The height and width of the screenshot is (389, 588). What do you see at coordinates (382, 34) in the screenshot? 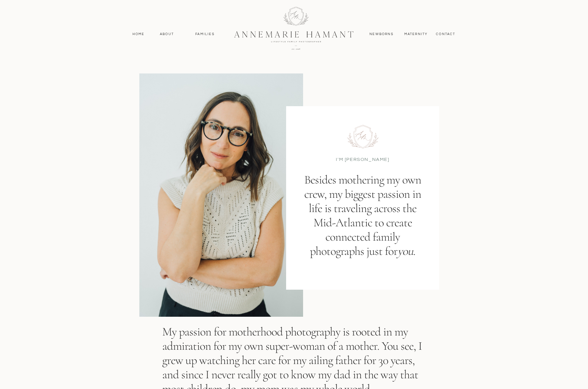
I see `nav: Newborns` at bounding box center [382, 34].